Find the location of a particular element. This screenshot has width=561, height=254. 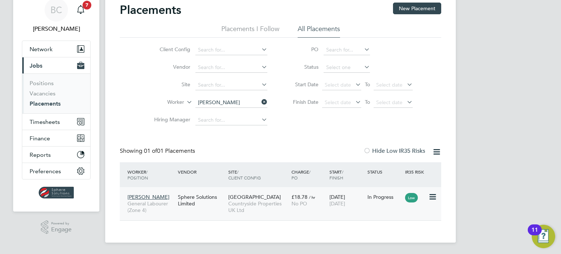

div: Jobs is located at coordinates (56, 93).